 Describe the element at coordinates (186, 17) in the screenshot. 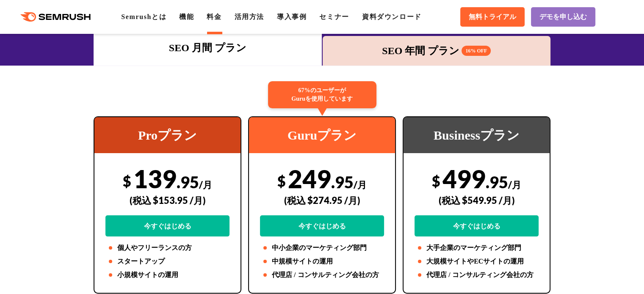

I see `a: 機能` at that location.